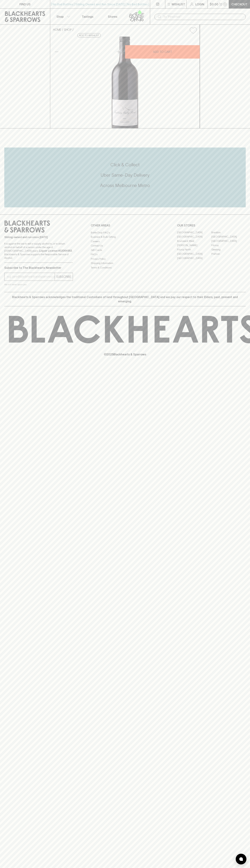  What do you see at coordinates (125, 232) in the screenshot?
I see `a: Bottle Drop FAQ's` at bounding box center [125, 232].